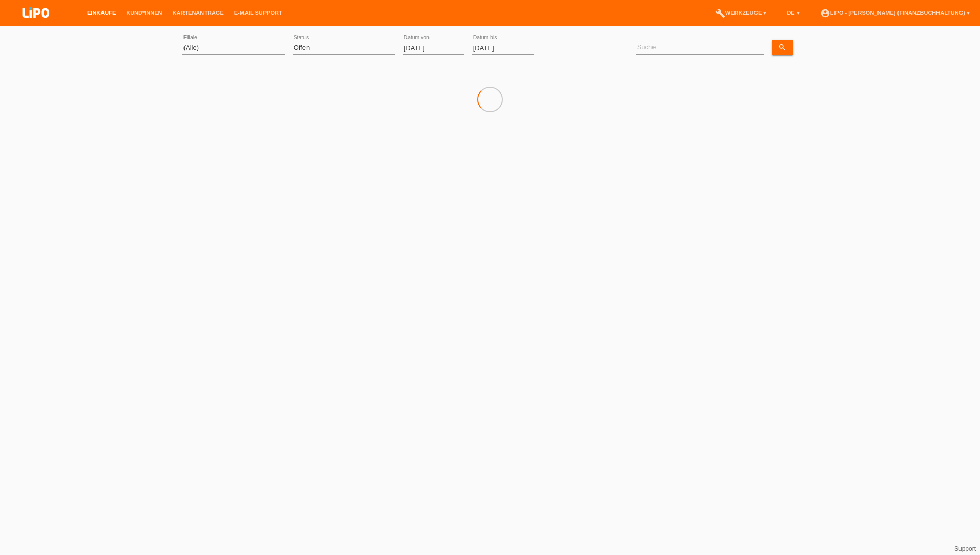 This screenshot has width=980, height=555. Describe the element at coordinates (101, 13) in the screenshot. I see `a: Einkäufe` at that location.